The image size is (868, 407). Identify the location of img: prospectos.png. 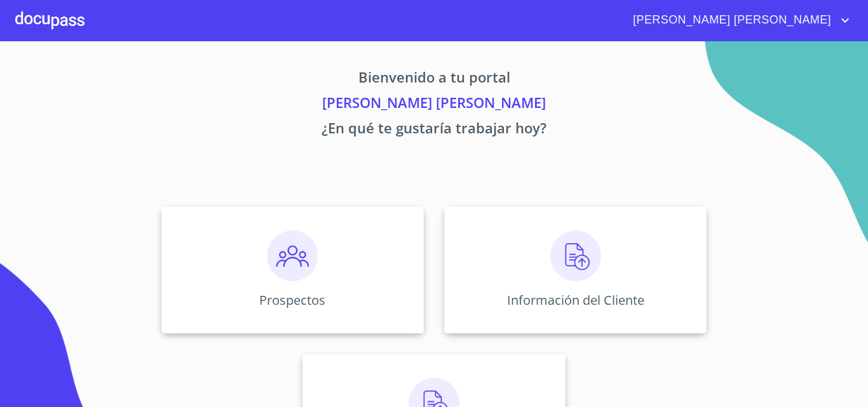
(292, 256).